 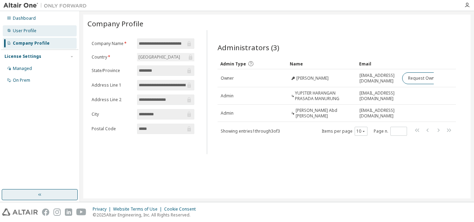 What do you see at coordinates (146, 215) in the screenshot?
I see `p: © 2025 Altair Engineering, Inc. All Rights Reserved.` at bounding box center [146, 215].